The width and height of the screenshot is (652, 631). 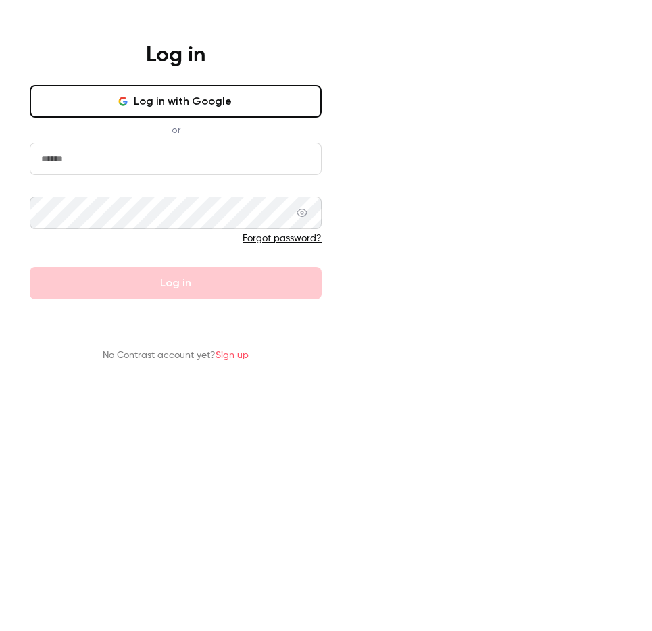 I want to click on a: Forgot password?, so click(x=282, y=239).